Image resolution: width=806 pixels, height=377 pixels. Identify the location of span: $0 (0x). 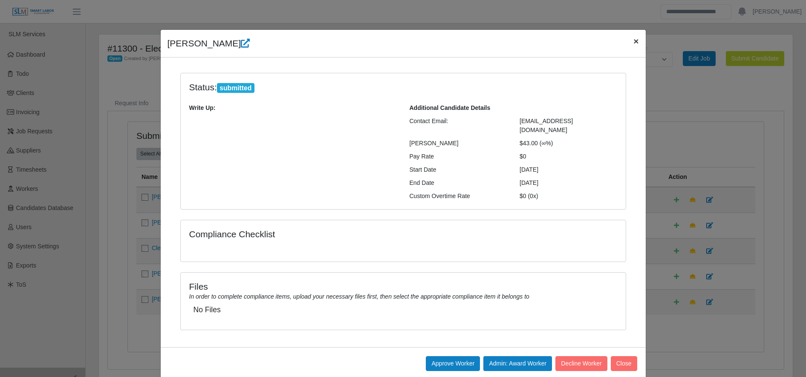
(529, 196).